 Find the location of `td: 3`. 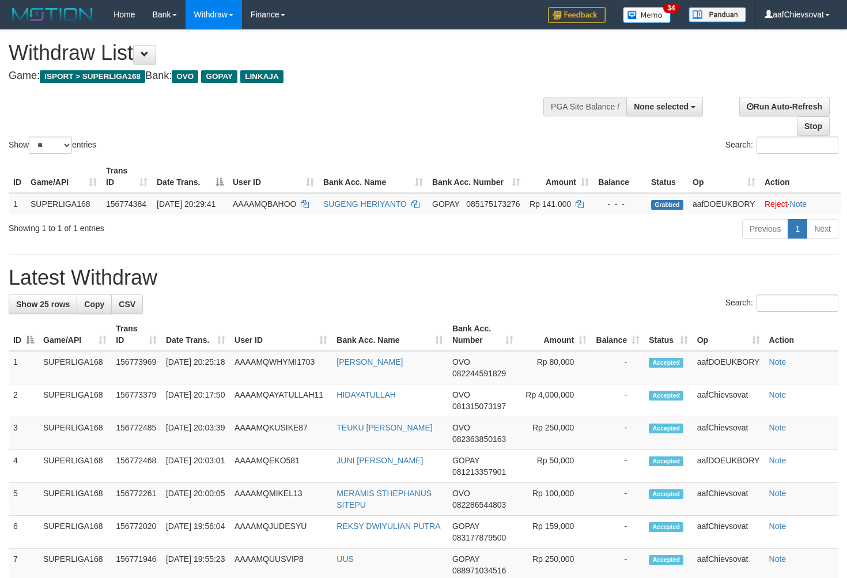

td: 3 is located at coordinates (24, 433).